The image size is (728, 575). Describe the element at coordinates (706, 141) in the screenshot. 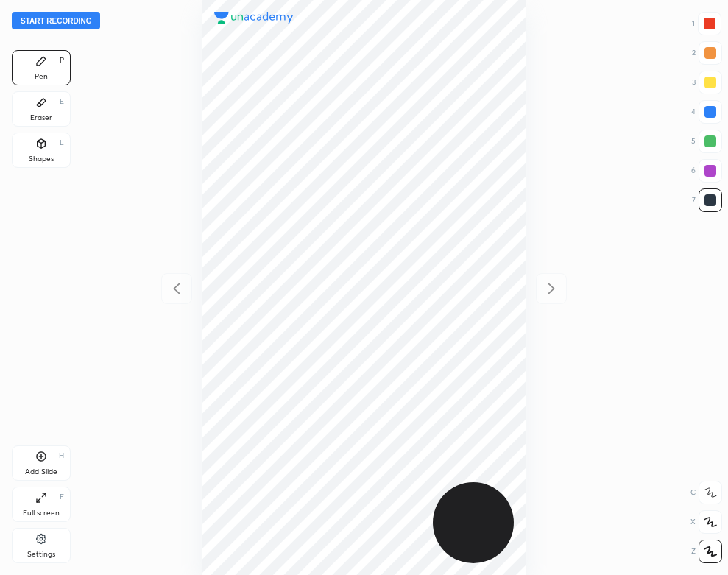

I see `div: 5` at that location.